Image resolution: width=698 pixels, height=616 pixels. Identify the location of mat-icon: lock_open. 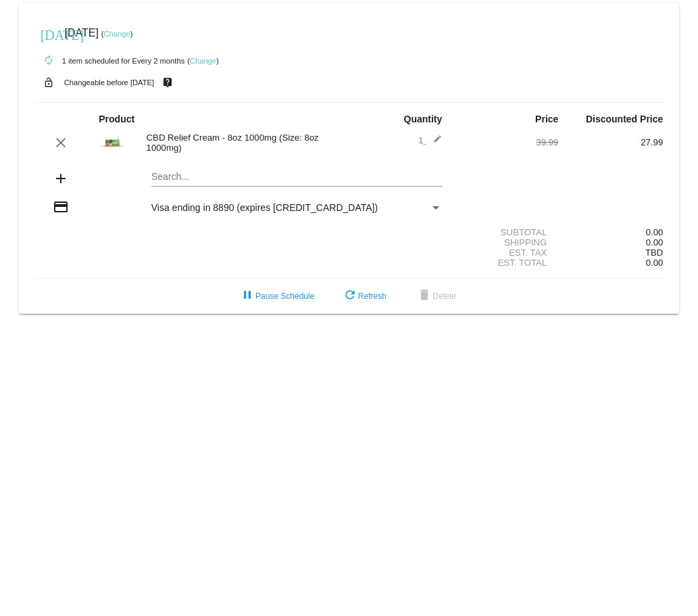
(48, 82).